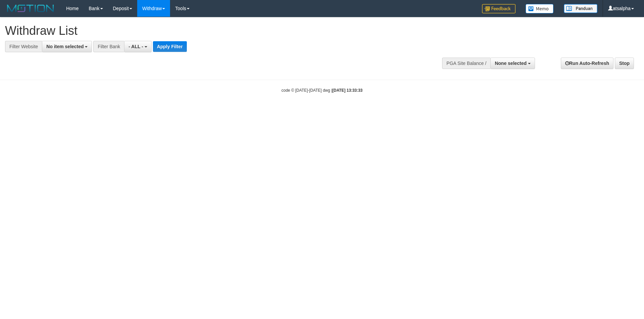  Describe the element at coordinates (24, 47) in the screenshot. I see `div: Filter Website` at that location.